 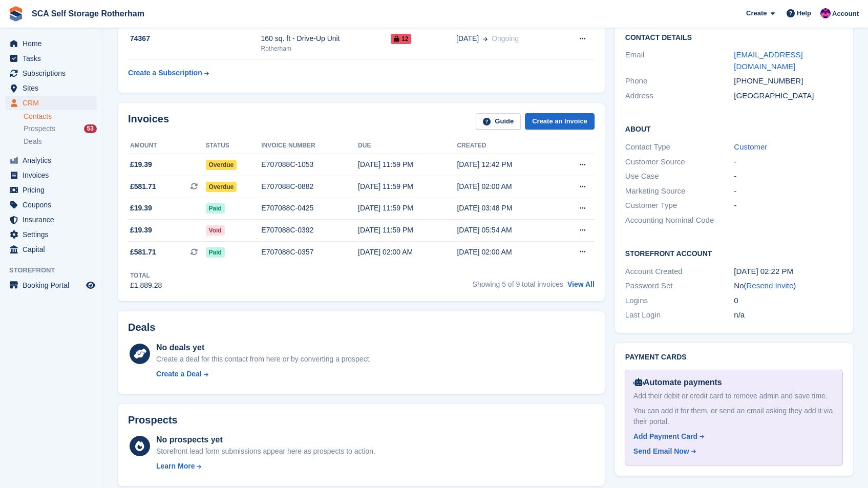 I want to click on th: Amount, so click(x=167, y=146).